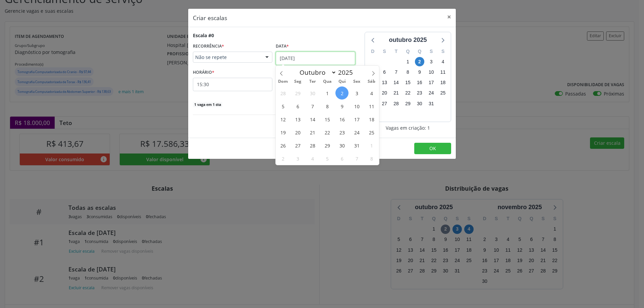 The width and height of the screenshot is (644, 308). What do you see at coordinates (315, 59) in the screenshot?
I see `input: Selecione uma data` at bounding box center [315, 59].